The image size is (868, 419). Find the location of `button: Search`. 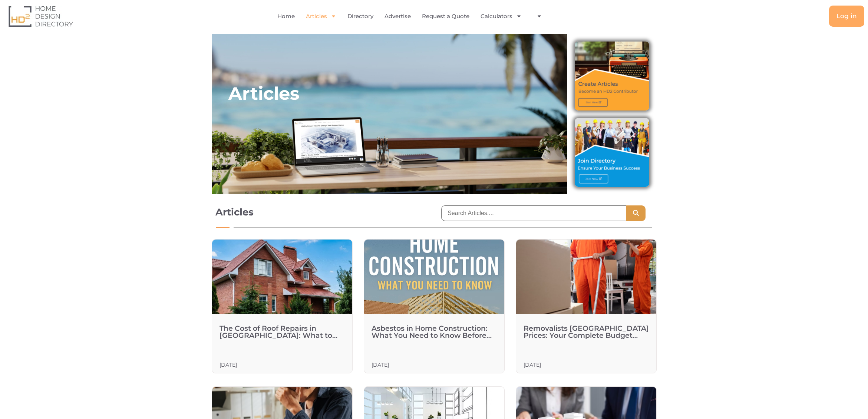

button: Search is located at coordinates (636, 213).